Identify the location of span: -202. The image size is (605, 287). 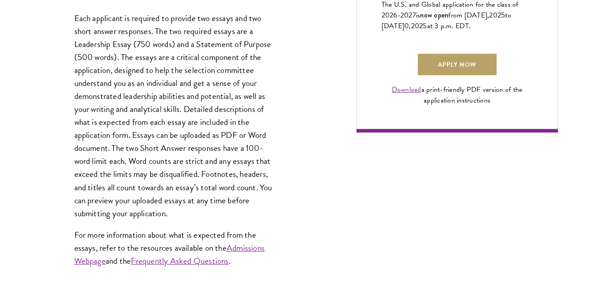
(405, 15).